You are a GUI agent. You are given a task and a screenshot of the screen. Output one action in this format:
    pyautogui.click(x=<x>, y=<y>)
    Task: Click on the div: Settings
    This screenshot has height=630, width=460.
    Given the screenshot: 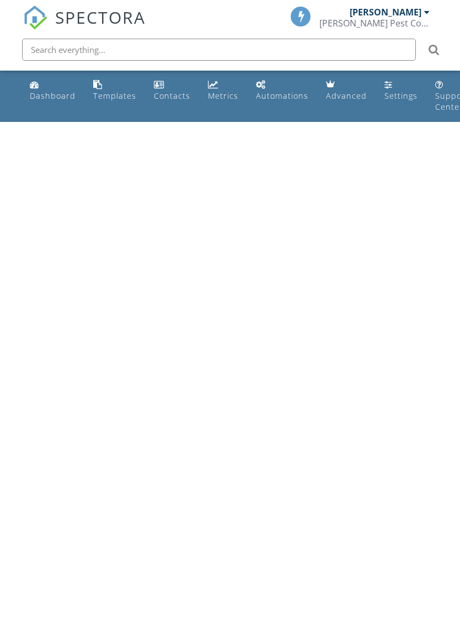 What is the action you would take?
    pyautogui.click(x=401, y=96)
    